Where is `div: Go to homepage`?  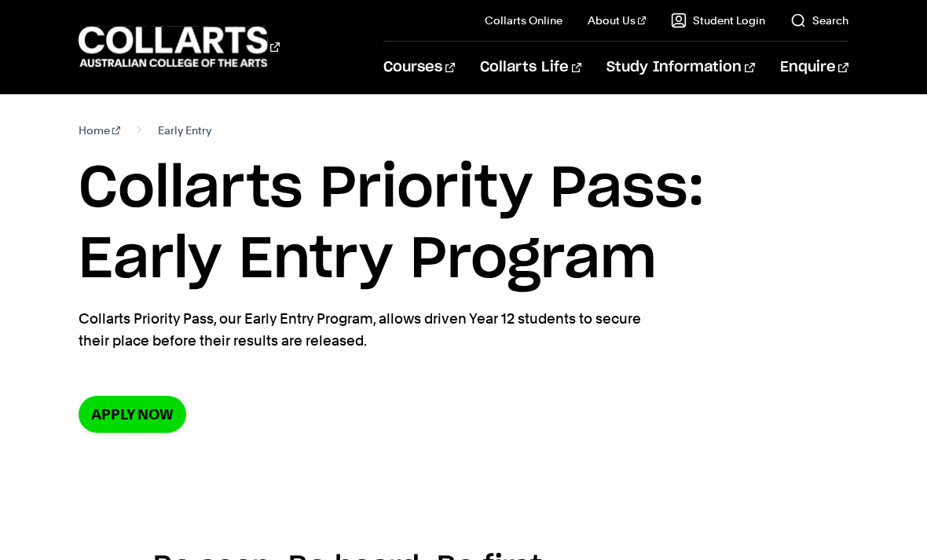
div: Go to homepage is located at coordinates (179, 46).